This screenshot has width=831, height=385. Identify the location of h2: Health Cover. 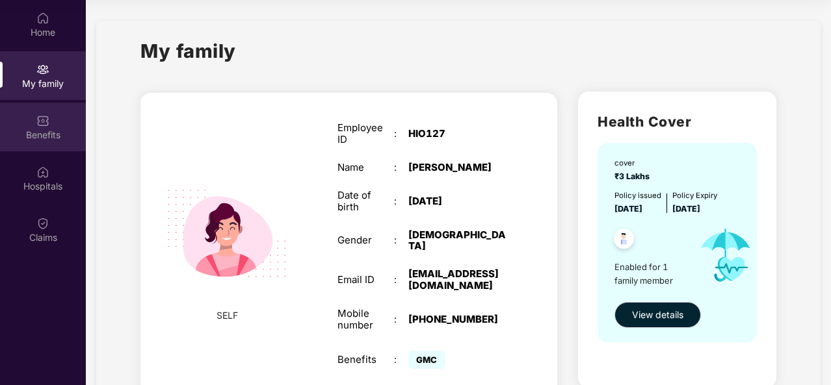
(676, 122).